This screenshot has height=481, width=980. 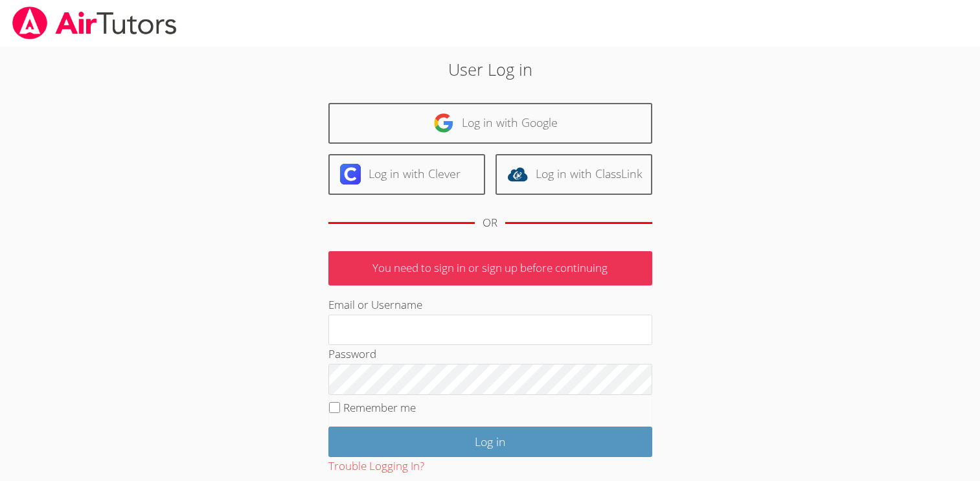 What do you see at coordinates (352, 354) in the screenshot?
I see `label: Password` at bounding box center [352, 354].